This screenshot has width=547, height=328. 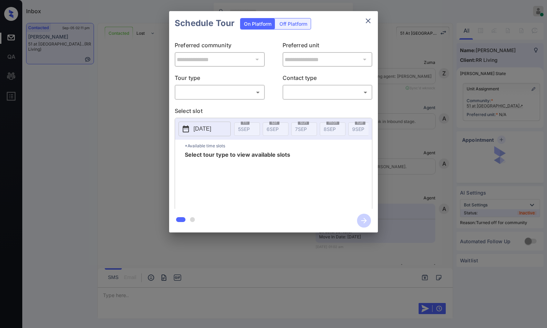 I want to click on p: Tour type, so click(x=220, y=79).